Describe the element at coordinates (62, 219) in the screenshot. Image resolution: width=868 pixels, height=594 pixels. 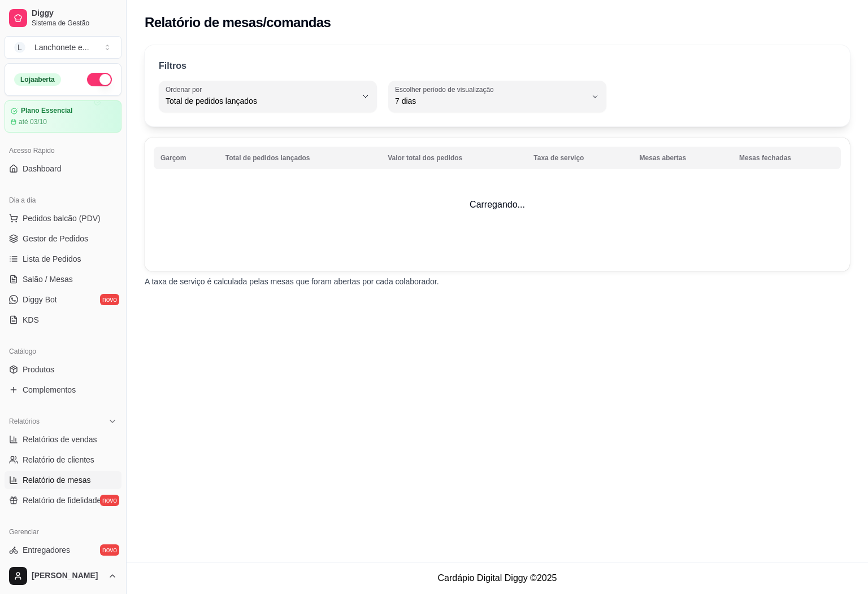
I see `span: Pedidos balcão (PDV)` at that location.